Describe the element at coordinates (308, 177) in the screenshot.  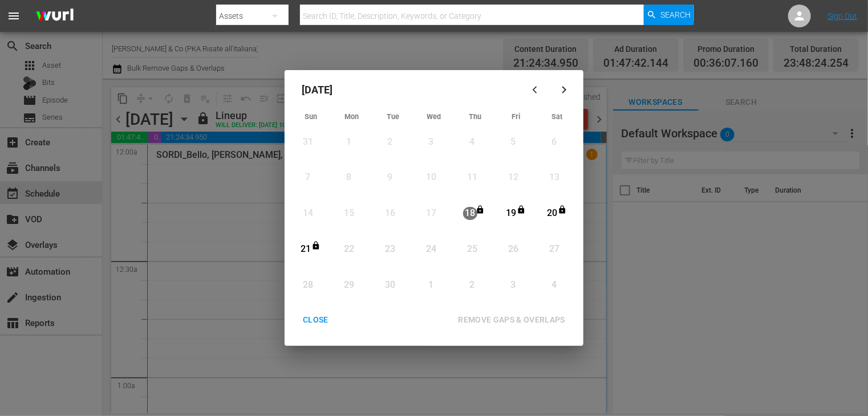
I see `div: 7` at that location.